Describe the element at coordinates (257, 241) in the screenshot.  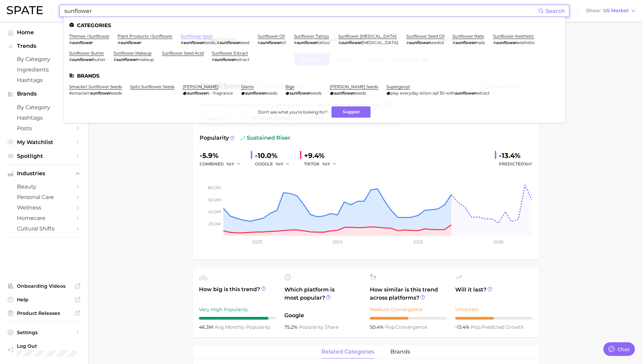
I see `tspan: 2023` at that location.